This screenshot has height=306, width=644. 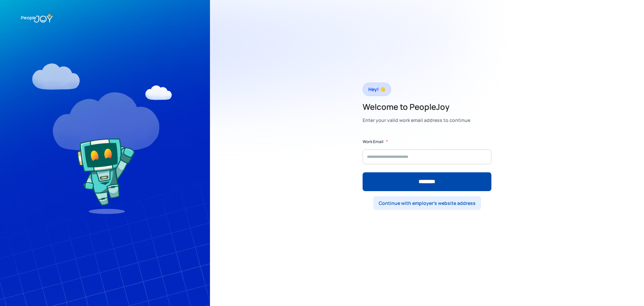 I want to click on a: Continue with employer's website address, so click(x=427, y=203).